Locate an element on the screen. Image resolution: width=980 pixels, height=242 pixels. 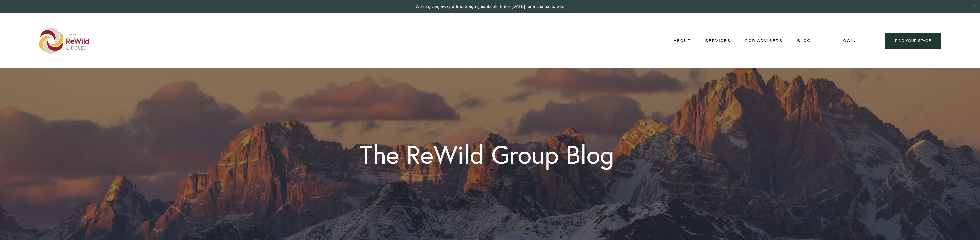
a: find your stage is located at coordinates (913, 41).